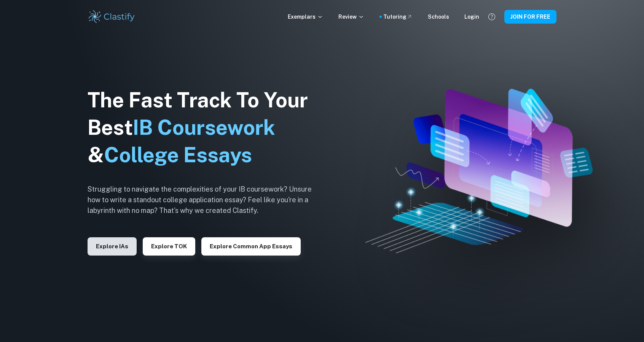 The width and height of the screenshot is (644, 342). Describe the element at coordinates (111, 17) in the screenshot. I see `img: Clastify logo` at that location.